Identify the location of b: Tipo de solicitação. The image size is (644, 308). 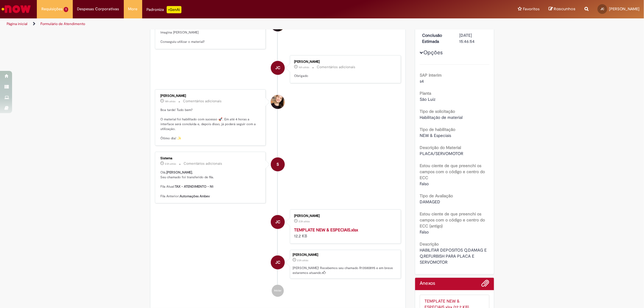
(437, 111).